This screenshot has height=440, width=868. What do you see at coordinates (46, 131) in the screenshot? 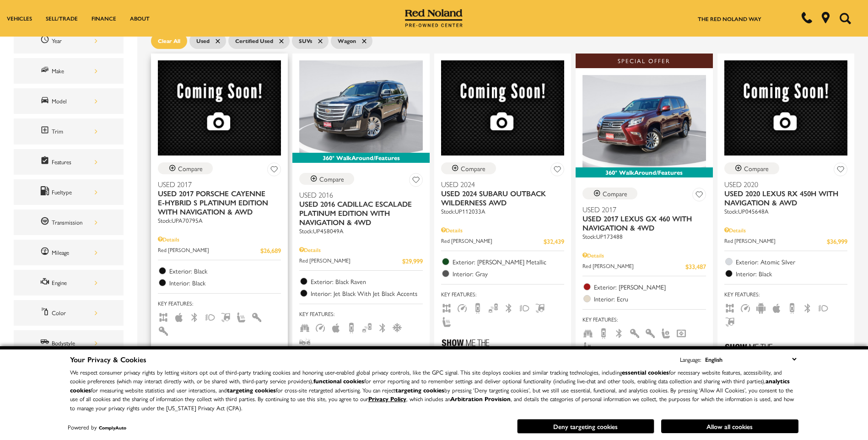
I see `span: Trim` at bounding box center [46, 131].